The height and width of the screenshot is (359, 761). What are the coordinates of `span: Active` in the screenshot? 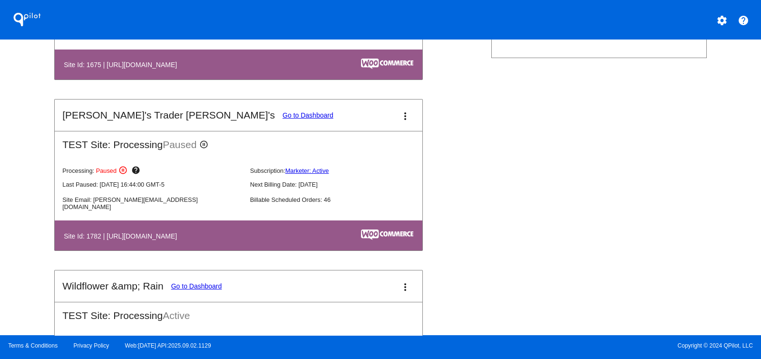 It's located at (176, 315).